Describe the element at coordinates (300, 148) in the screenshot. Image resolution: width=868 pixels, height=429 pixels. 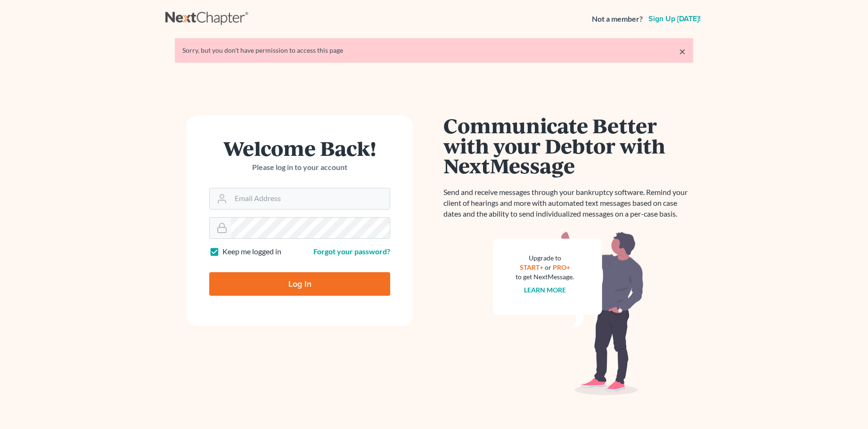
I see `h1: Welcome Back!` at that location.